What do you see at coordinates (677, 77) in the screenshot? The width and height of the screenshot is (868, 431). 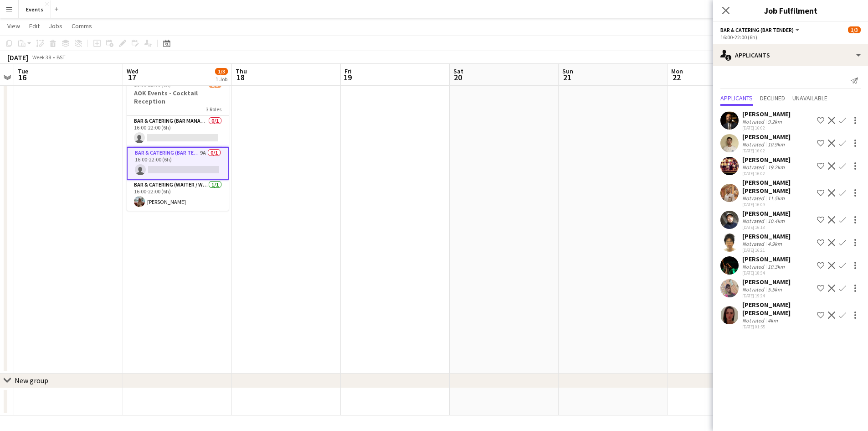 I see `span: 22` at bounding box center [677, 77].